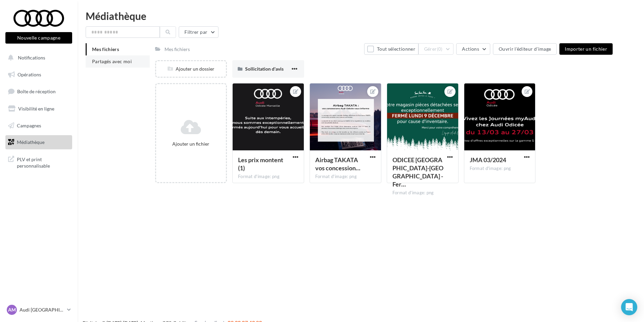 This screenshot has height=322, width=644. Describe the element at coordinates (586, 48) in the screenshot. I see `span: Importer un fichier` at that location.